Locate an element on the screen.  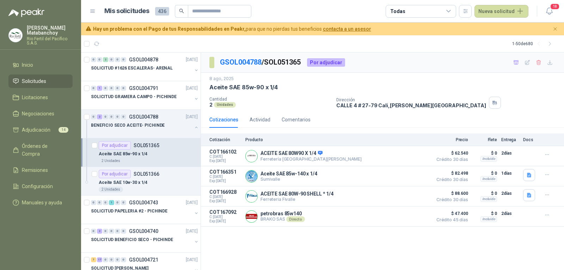
p: SOL051365 is located at coordinates (146, 145).